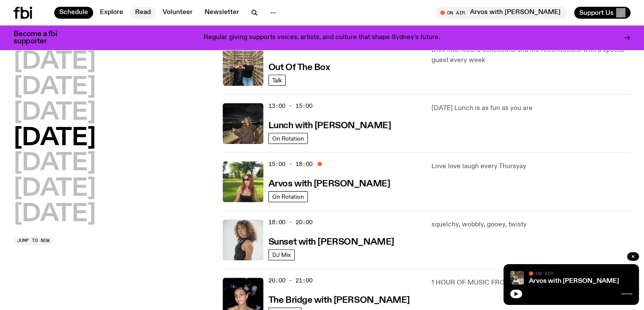 The image size is (644, 310). Describe the element at coordinates (142, 12) in the screenshot. I see `a: Read` at that location.